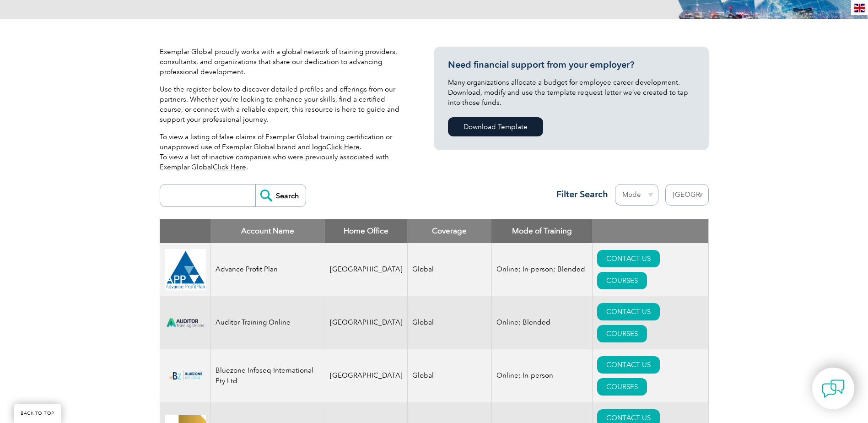 The image size is (868, 423). What do you see at coordinates (268, 376) in the screenshot?
I see `td: Bluezone Infoseq International Pty Ltd` at bounding box center [268, 376].